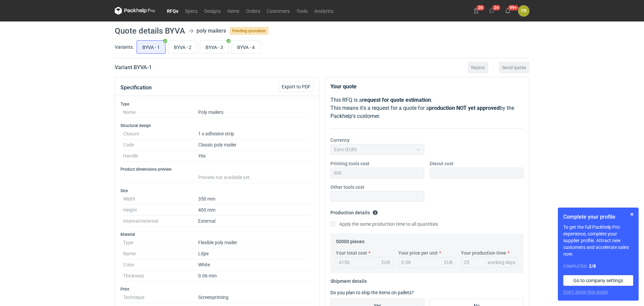  I want to click on label: Your production time, so click(484, 253).